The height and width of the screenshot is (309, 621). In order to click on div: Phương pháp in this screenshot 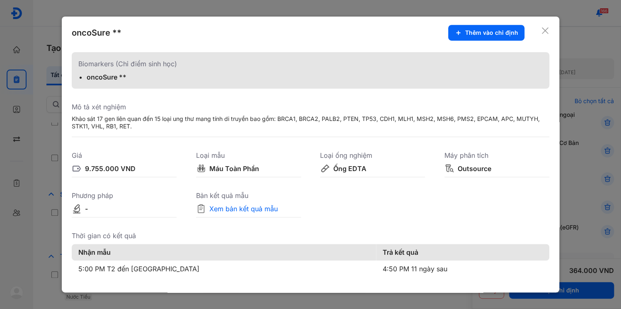, I will do `click(124, 196)`.